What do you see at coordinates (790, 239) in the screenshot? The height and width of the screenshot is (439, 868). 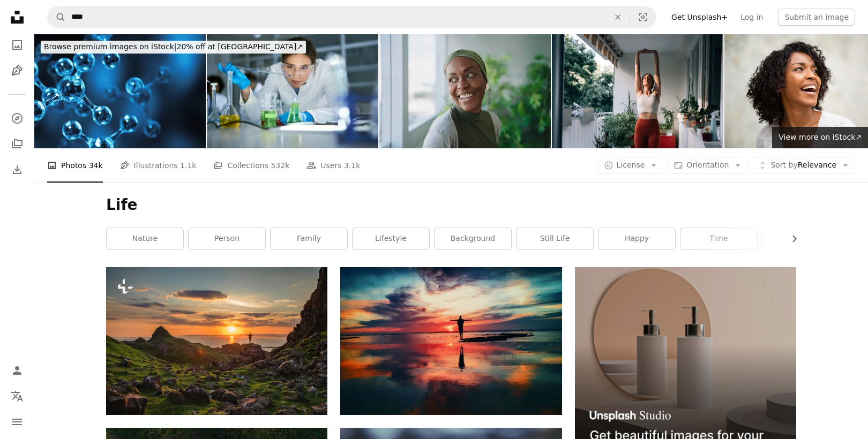 I see `button: scroll list to the right` at bounding box center [790, 239].